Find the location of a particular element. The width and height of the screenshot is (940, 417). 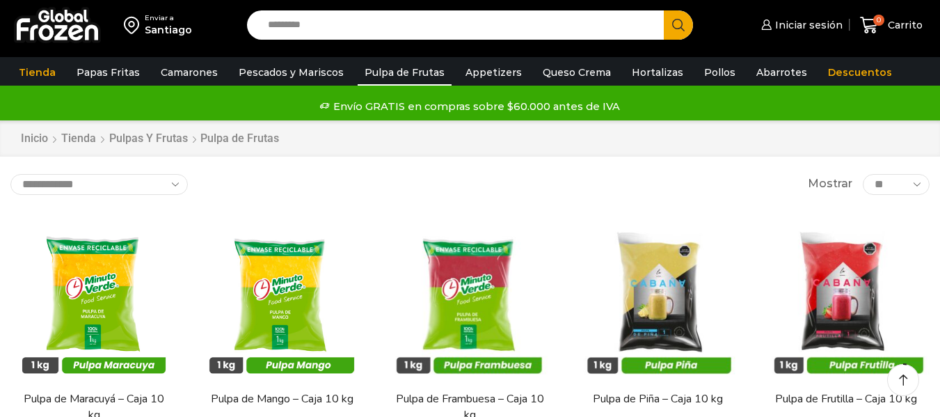

a: Pollos is located at coordinates (719, 72).